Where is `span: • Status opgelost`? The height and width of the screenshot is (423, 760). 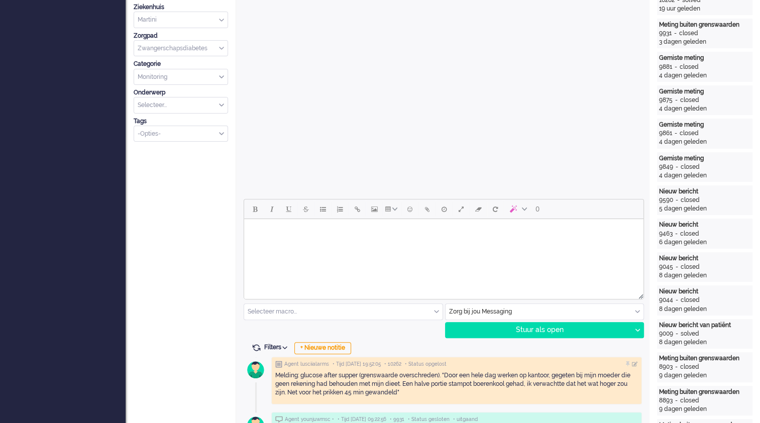 span: • Status opgelost is located at coordinates (426, 364).